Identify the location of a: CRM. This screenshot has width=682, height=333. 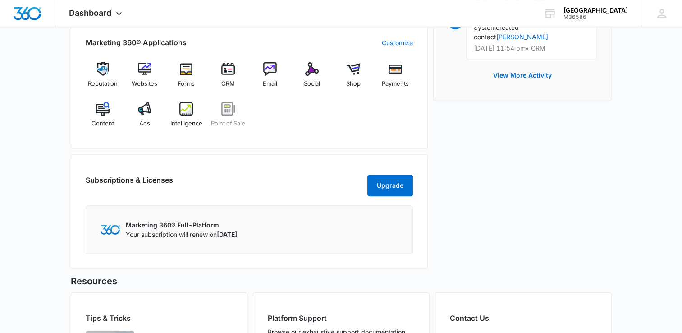
(228, 78).